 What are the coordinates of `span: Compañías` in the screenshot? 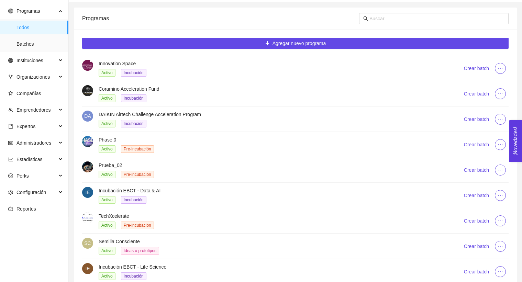 It's located at (29, 94).